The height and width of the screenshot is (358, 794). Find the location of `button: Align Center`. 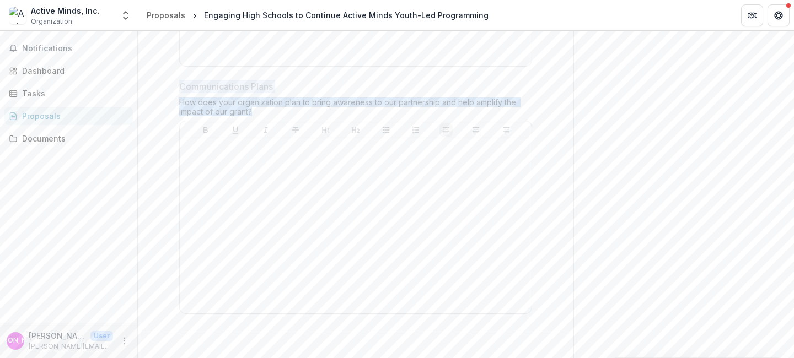

button: Align Center is located at coordinates (476, 130).